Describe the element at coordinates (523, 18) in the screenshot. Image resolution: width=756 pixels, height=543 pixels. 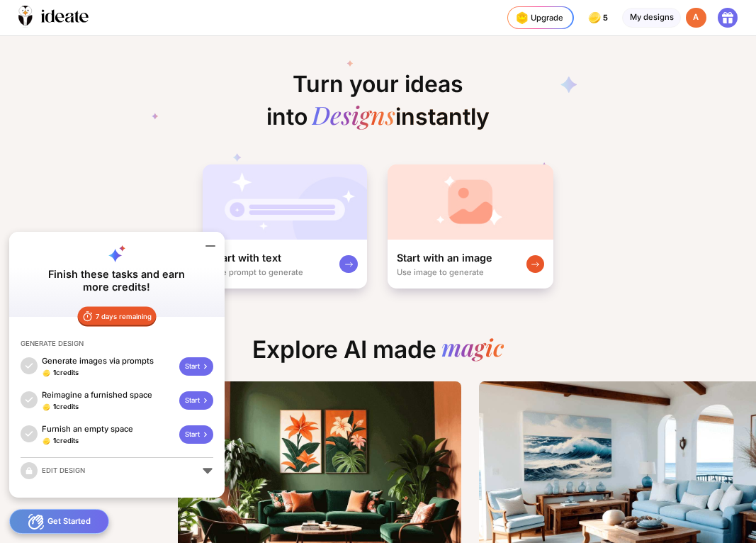
I see `img: upgrade-nav-btn-icon.gif` at that location.